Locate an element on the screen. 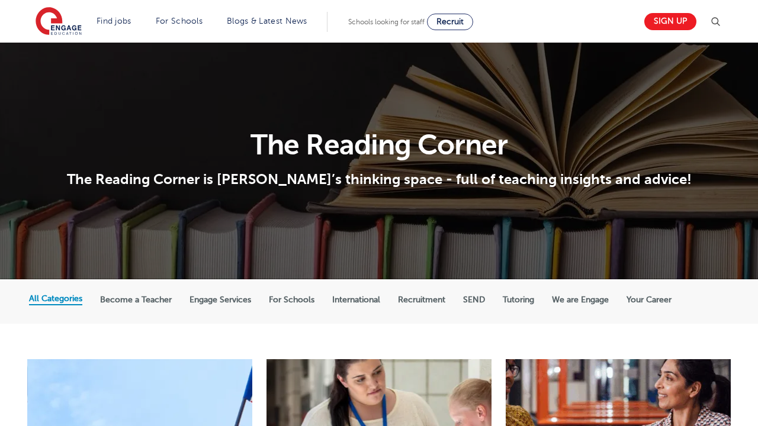 The image size is (758, 426). span: Schools looking for staff is located at coordinates (386, 22).